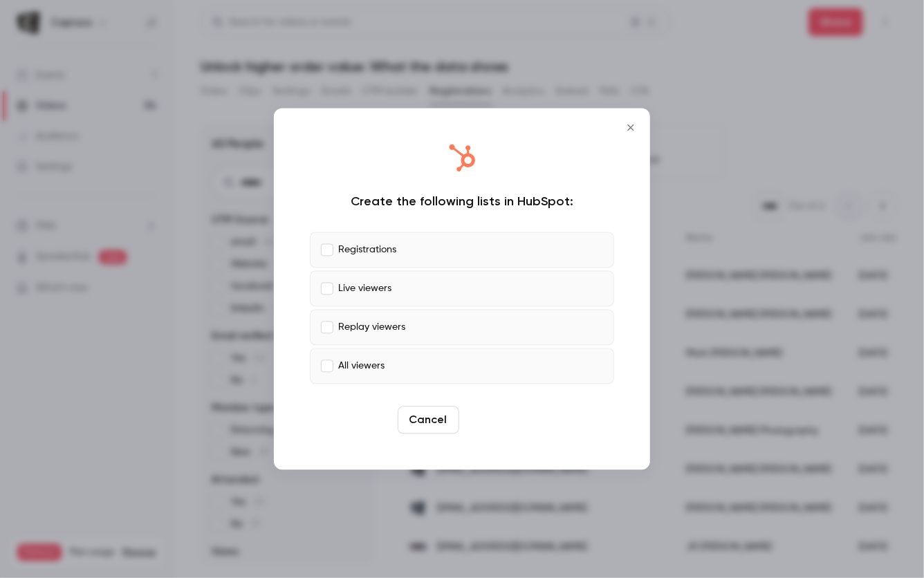  I want to click on div: Create the following lists in HubSpot:, so click(462, 202).